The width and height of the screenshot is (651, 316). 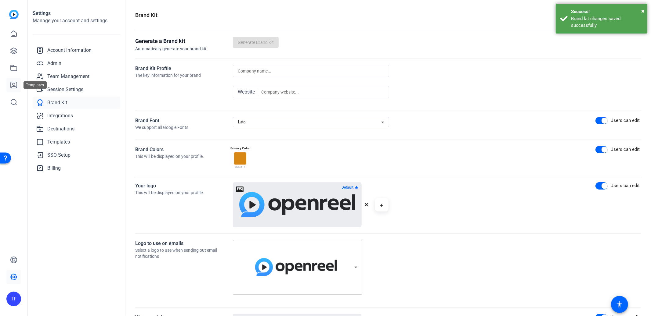 I want to click on span: Website, so click(x=248, y=92).